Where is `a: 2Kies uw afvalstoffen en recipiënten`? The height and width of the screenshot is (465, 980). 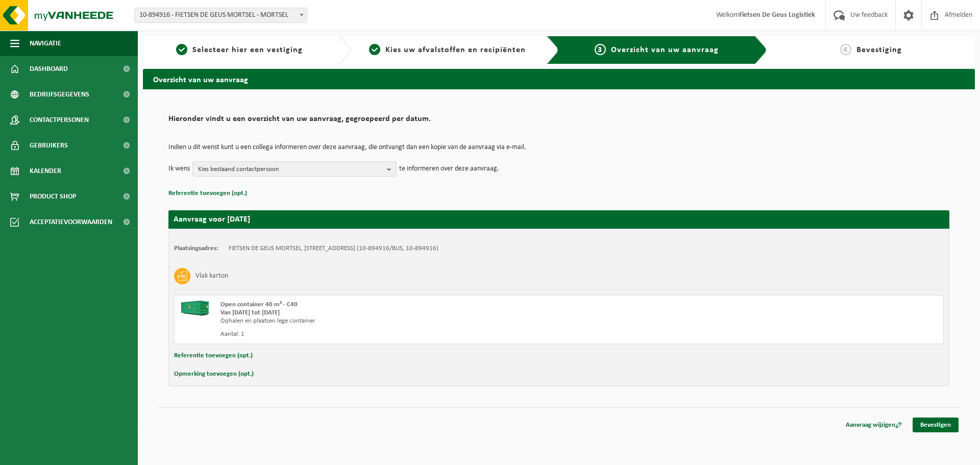
a: 2Kies uw afvalstoffen en recipiënten is located at coordinates (448, 50).